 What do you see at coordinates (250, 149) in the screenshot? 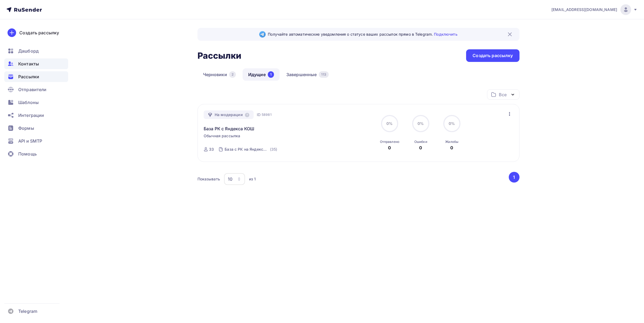
I see `a: База с РК на Яндексе КОШ (35)` at bounding box center [250, 149].